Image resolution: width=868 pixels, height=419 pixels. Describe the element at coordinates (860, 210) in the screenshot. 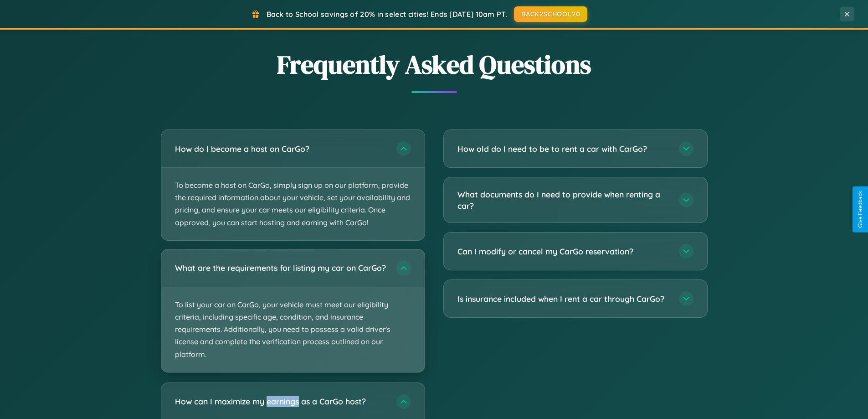

I see `div: Give Feedback` at that location.